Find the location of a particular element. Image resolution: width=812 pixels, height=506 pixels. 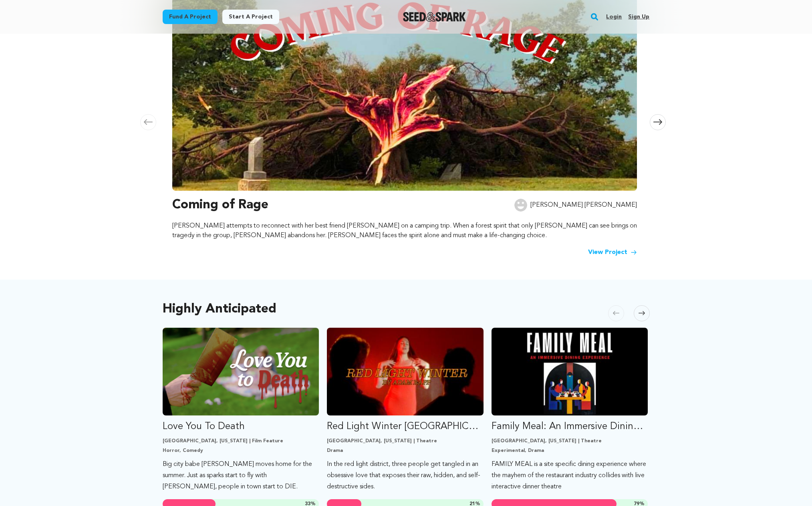

img: Seed&Spark Logo Dark Mode is located at coordinates (435, 17).